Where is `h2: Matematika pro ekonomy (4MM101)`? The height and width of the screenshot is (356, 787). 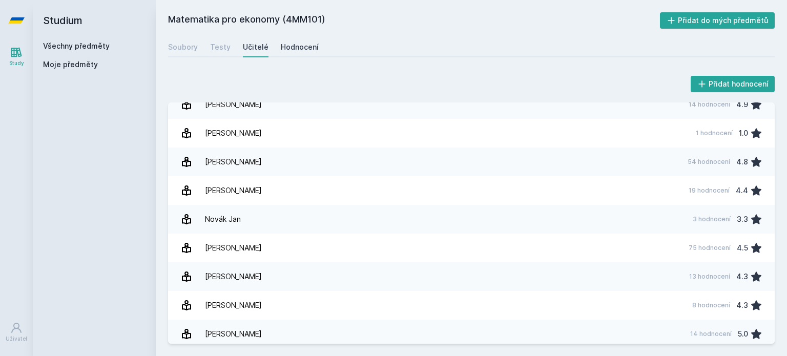
h2: Matematika pro ekonomy (4MM101) is located at coordinates (414, 20).